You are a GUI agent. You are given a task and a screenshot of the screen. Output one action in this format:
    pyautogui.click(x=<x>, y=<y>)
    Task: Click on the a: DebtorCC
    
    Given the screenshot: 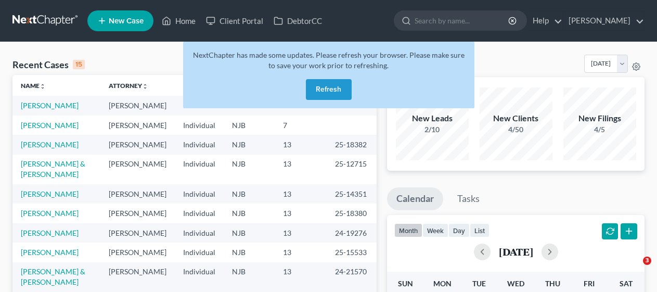 What is the action you would take?
    pyautogui.click(x=298, y=21)
    